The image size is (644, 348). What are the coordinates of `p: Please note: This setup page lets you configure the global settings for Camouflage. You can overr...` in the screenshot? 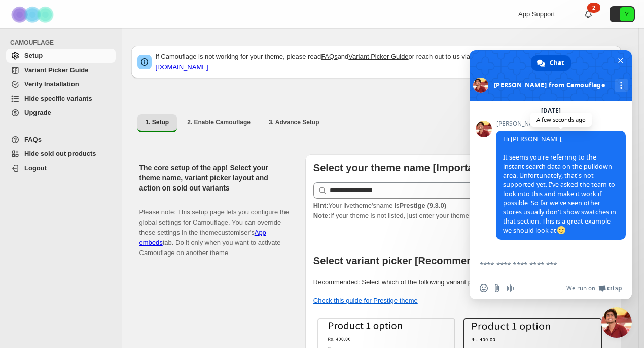 It's located at (214, 227).